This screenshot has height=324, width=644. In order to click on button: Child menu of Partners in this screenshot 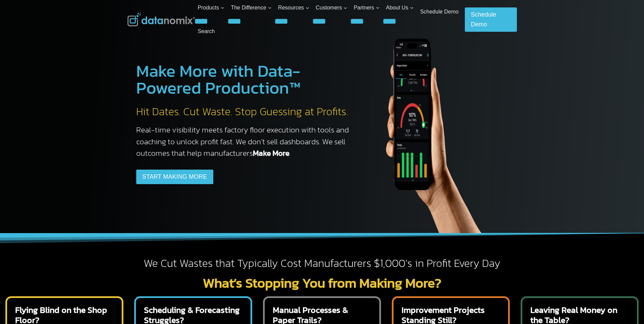, I will do `click(357, 21)`.